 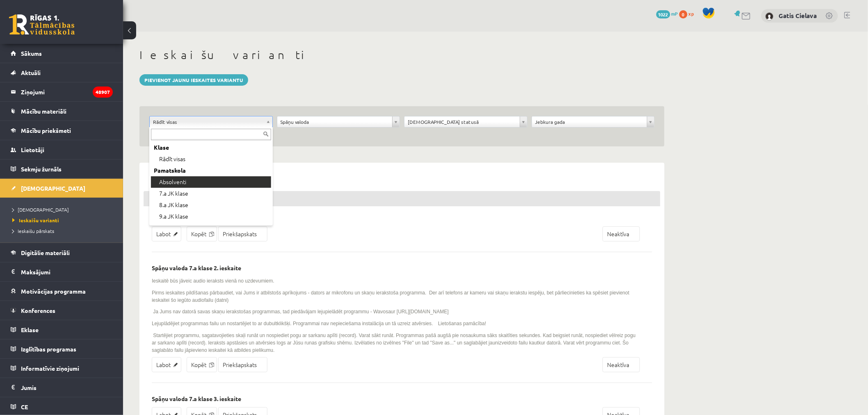 What do you see at coordinates (211, 228) in the screenshot?
I see `div: 9.b JK klase` at bounding box center [211, 228].